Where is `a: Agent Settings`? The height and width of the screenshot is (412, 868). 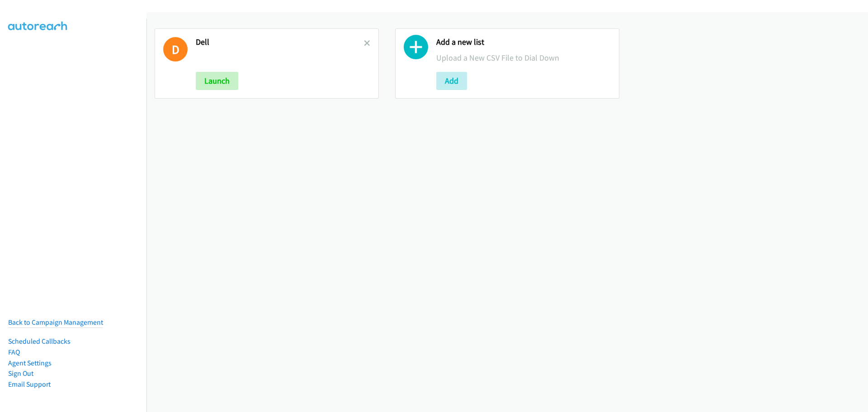
a: Agent Settings is located at coordinates (30, 363).